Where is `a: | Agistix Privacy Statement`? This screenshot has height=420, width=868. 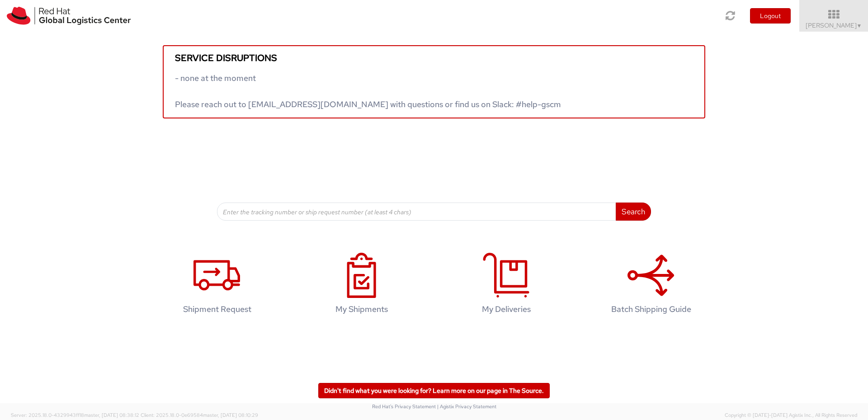 a: | Agistix Privacy Statement is located at coordinates (467, 406).